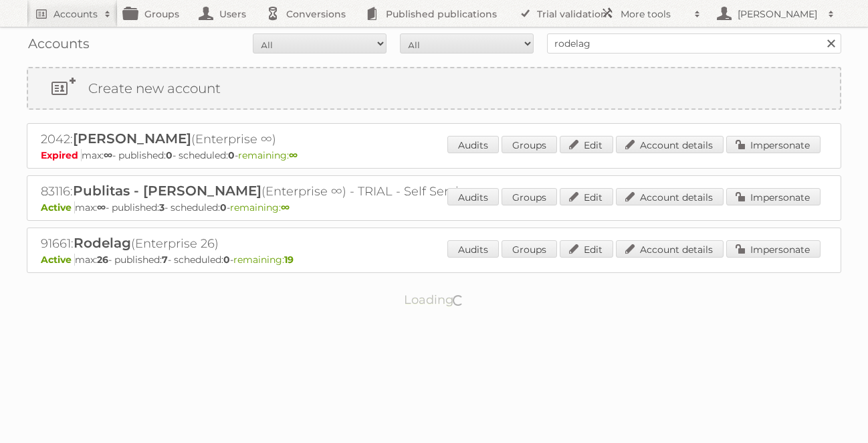 This screenshot has width=868, height=443. What do you see at coordinates (165, 260) in the screenshot?
I see `strong: 7` at bounding box center [165, 260].